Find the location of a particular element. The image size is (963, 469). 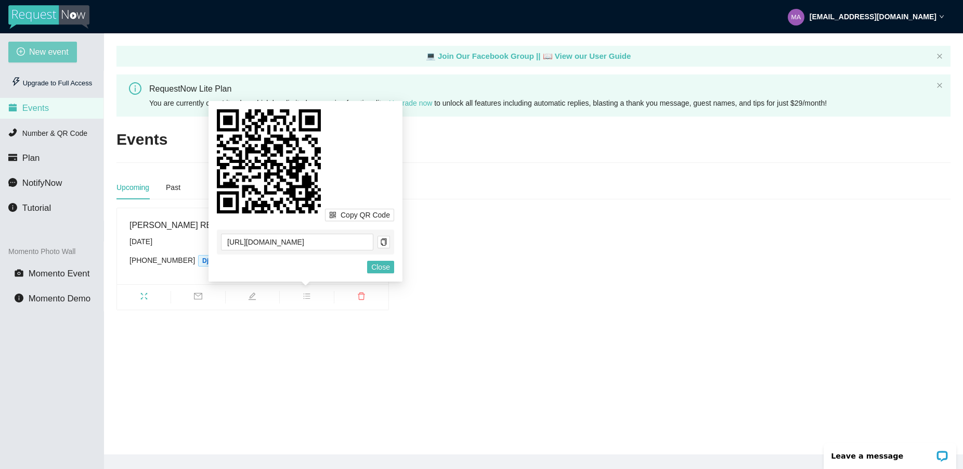

span: Number & QR Code is located at coordinates (55, 133).